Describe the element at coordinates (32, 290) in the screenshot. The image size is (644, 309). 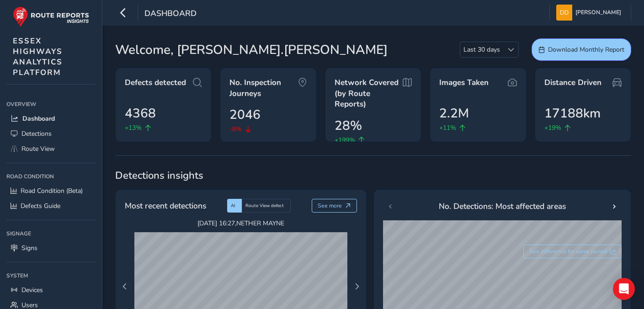
I see `span: Devices` at that location.